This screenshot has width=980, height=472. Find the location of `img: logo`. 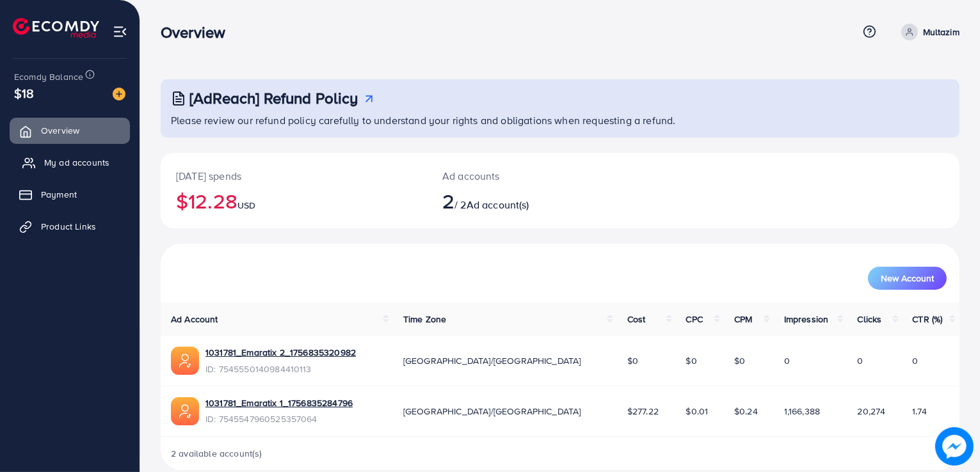

img: logo is located at coordinates (55, 27).